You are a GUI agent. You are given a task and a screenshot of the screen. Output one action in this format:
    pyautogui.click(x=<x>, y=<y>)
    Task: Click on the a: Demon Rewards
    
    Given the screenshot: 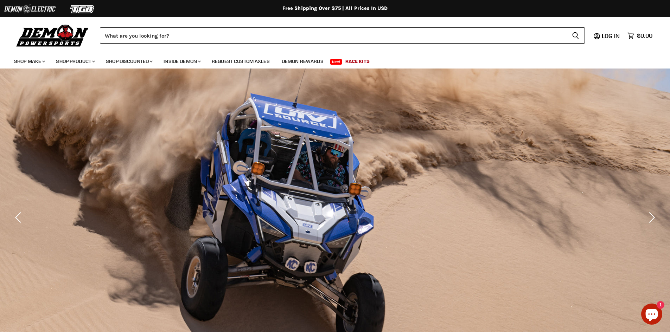 What is the action you would take?
    pyautogui.click(x=302, y=61)
    